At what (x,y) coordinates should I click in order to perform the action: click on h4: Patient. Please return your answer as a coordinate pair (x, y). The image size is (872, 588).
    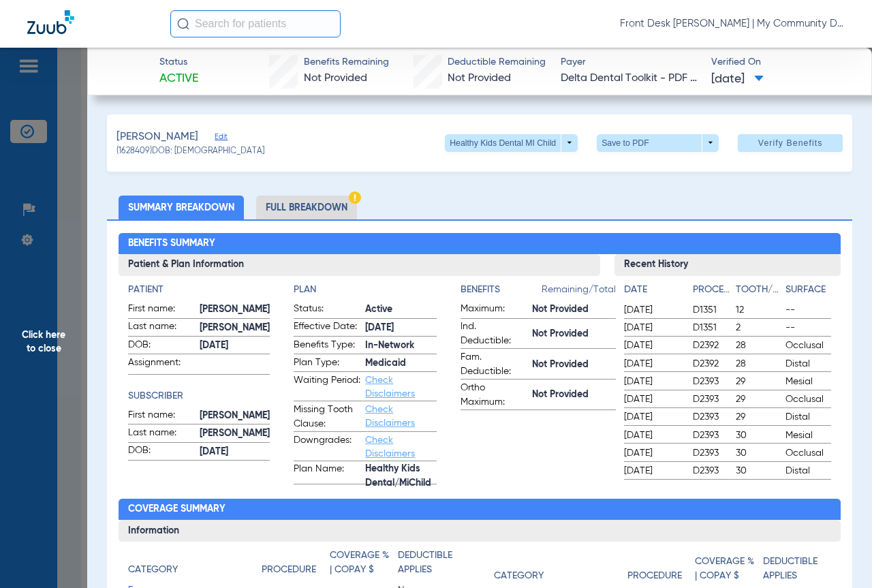
    Looking at the image, I should click on (199, 290).